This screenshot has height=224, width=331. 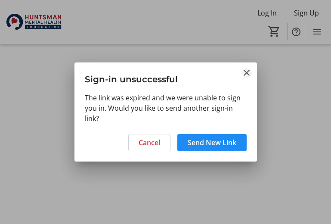 What do you see at coordinates (149, 142) in the screenshot?
I see `span: Cancel` at bounding box center [149, 142].